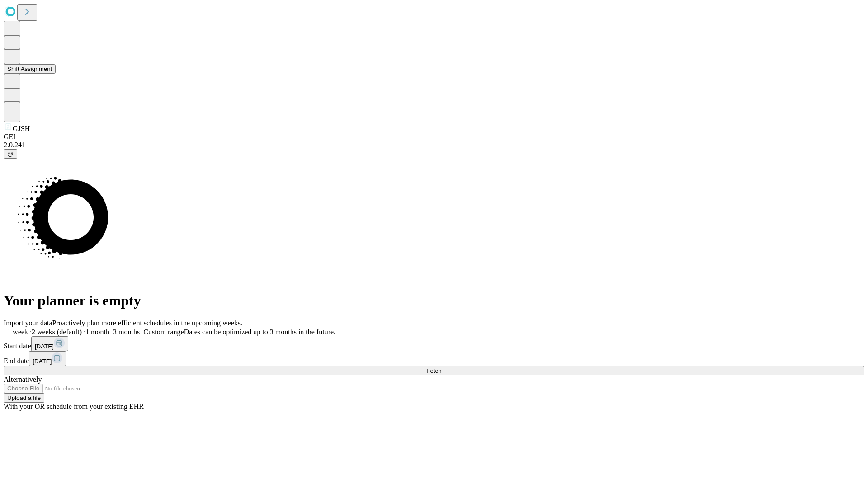  Describe the element at coordinates (434, 301) in the screenshot. I see `h1: Your planner is empty` at that location.